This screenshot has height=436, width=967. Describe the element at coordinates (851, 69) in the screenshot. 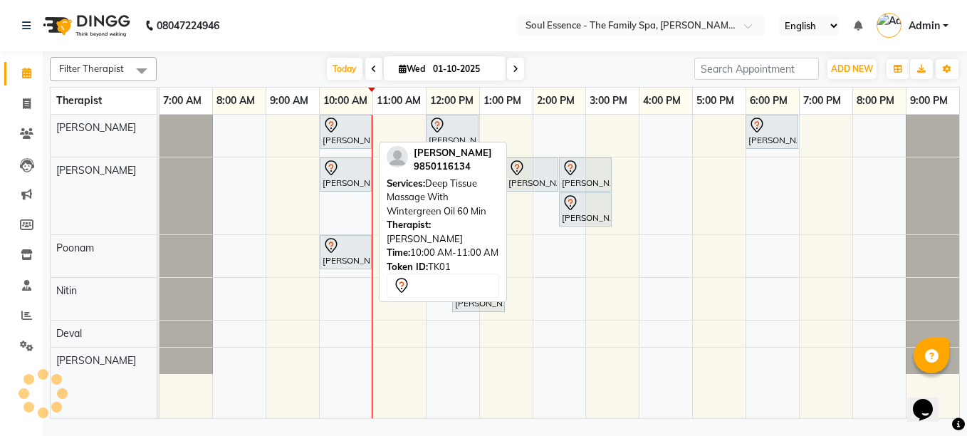

I see `button: ADD NEW` at that location.